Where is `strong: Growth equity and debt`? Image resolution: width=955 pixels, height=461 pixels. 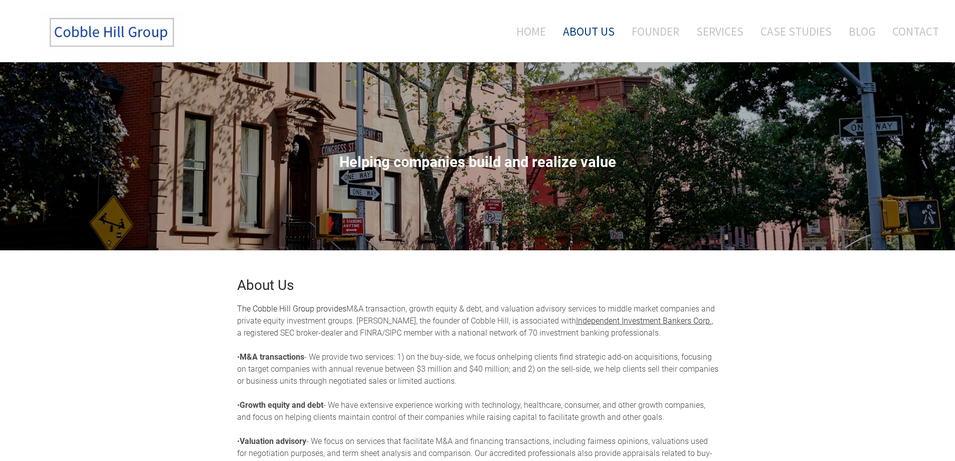 strong: Growth equity and debt is located at coordinates (281, 404).